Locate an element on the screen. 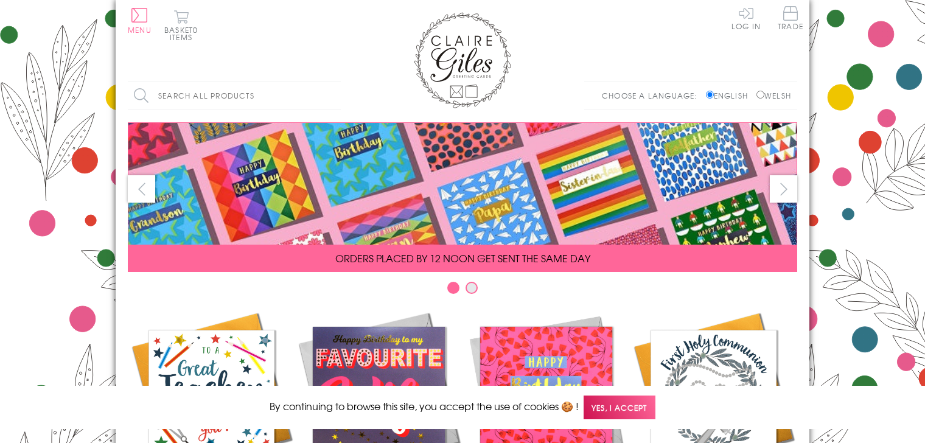  input: Welsh is located at coordinates (760, 94).